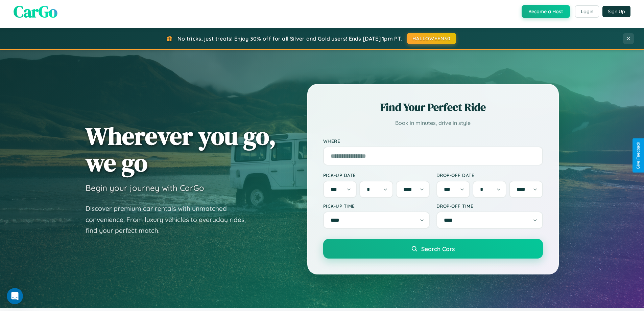 The width and height of the screenshot is (644, 311). Describe the element at coordinates (433, 249) in the screenshot. I see `button: Search Cars` at that location.